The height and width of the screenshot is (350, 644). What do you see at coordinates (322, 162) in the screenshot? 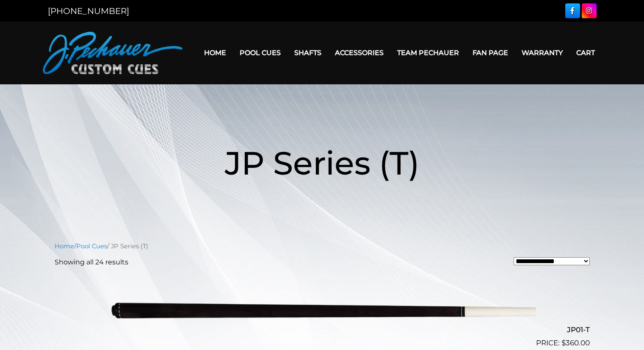
I see `span: JP Series (T)` at bounding box center [322, 162].